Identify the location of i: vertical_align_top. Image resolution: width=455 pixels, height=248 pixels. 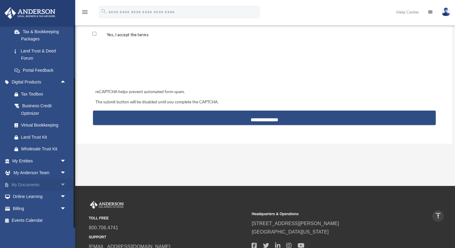
(438, 215).